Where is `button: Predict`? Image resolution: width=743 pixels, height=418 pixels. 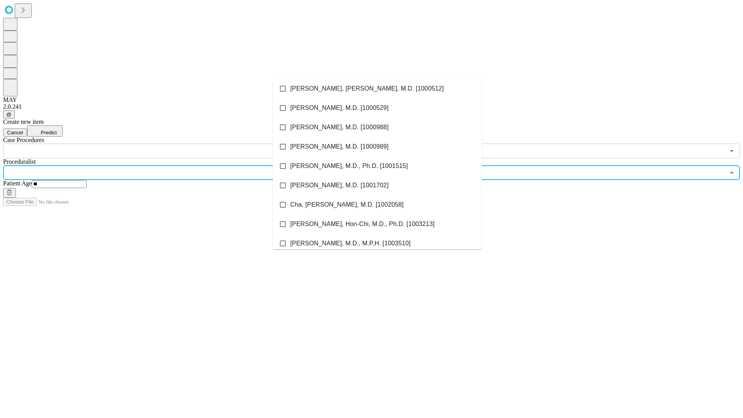
button: Predict is located at coordinates (45, 131).